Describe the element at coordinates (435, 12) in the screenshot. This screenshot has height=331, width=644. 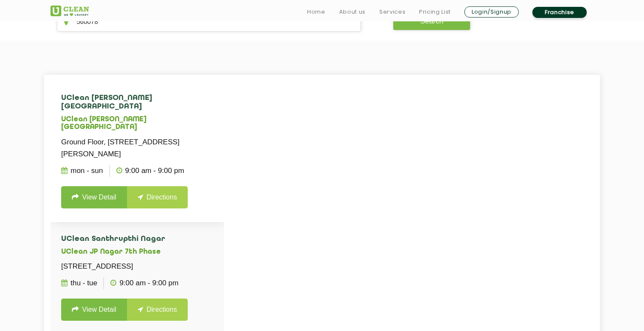
I see `a: Pricing List` at that location.